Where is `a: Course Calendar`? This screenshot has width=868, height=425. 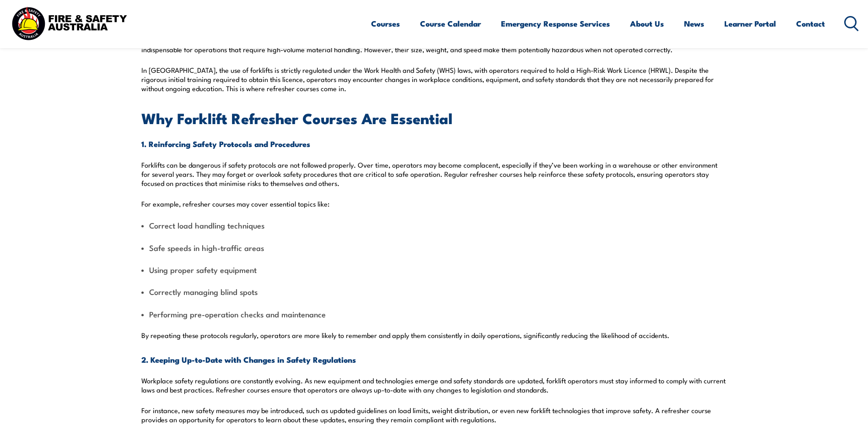
a: Course Calendar is located at coordinates (450, 23).